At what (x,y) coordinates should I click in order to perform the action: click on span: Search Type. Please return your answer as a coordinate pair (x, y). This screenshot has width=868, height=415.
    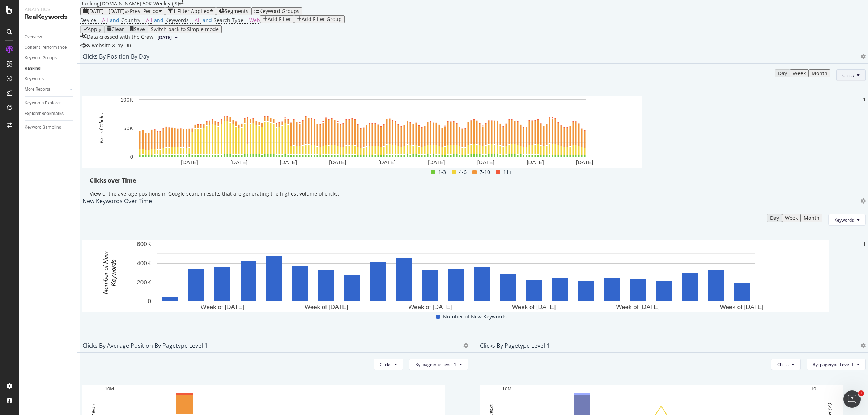
    Looking at the image, I should click on (229, 20).